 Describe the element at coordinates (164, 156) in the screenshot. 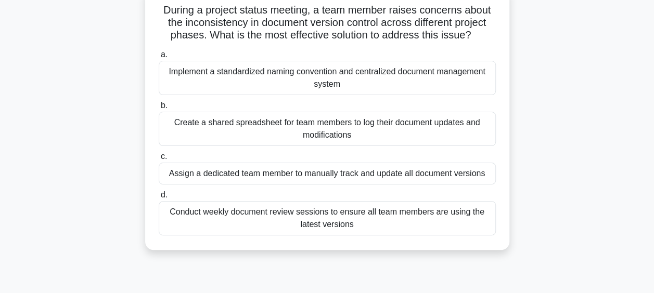

I see `span: c.` at that location.